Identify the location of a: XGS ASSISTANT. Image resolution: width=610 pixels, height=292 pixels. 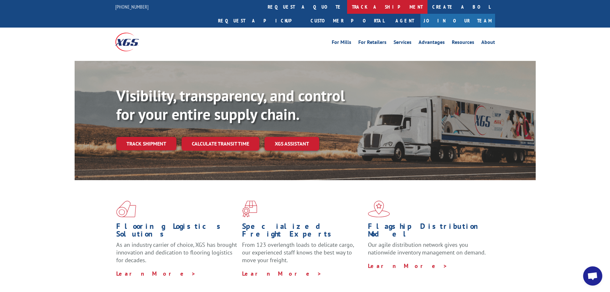
(292, 144).